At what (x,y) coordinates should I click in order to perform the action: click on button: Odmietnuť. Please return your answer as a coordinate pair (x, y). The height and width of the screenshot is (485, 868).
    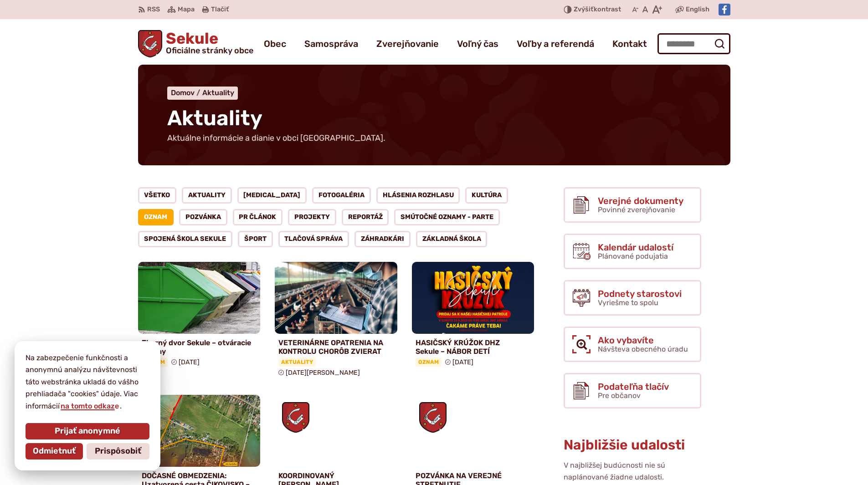
    Looking at the image, I should click on (54, 451).